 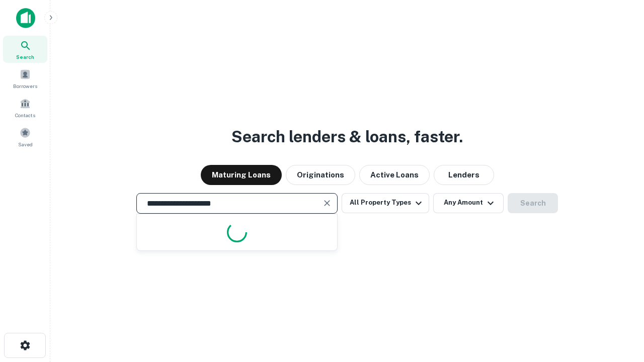 What do you see at coordinates (25, 57) in the screenshot?
I see `span: Search` at bounding box center [25, 57].